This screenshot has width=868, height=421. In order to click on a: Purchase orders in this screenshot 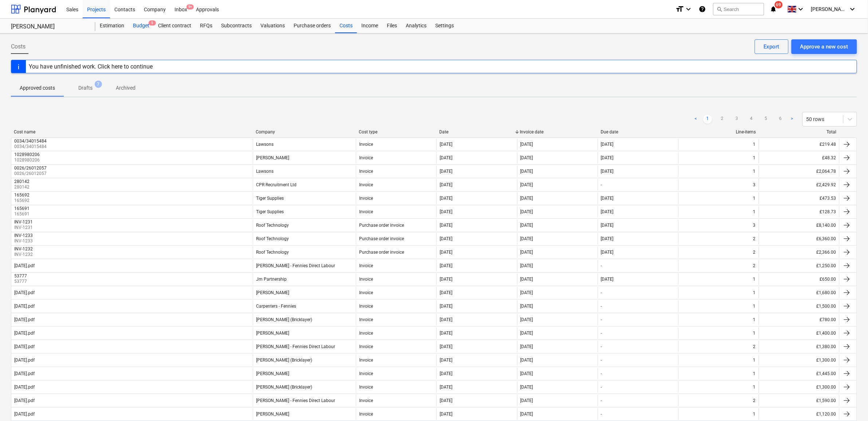, I will do `click(312, 26)`.